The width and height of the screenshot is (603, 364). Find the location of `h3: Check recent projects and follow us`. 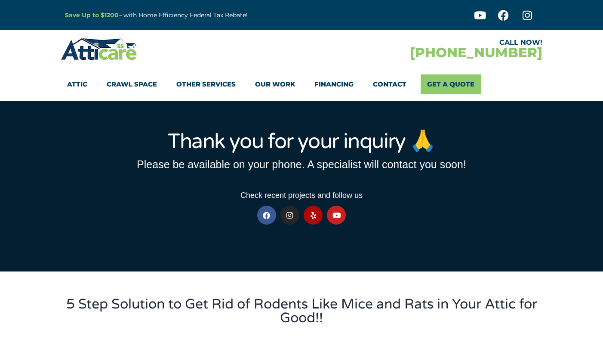

h3: Check recent projects and follow us is located at coordinates (302, 195).